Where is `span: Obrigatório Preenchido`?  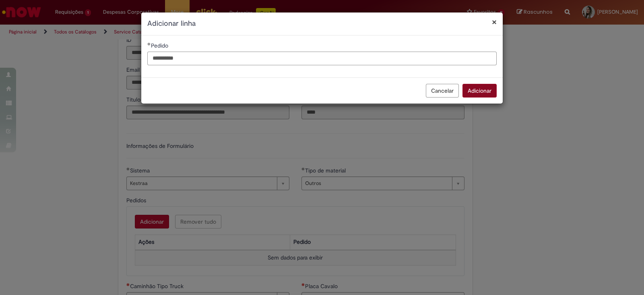
span: Obrigatório Preenchido is located at coordinates (149, 44).